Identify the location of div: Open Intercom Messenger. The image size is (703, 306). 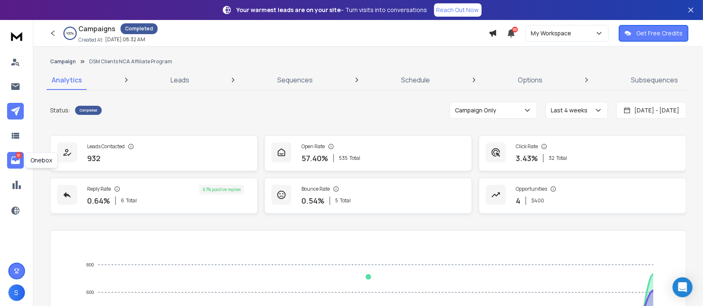
(682, 288).